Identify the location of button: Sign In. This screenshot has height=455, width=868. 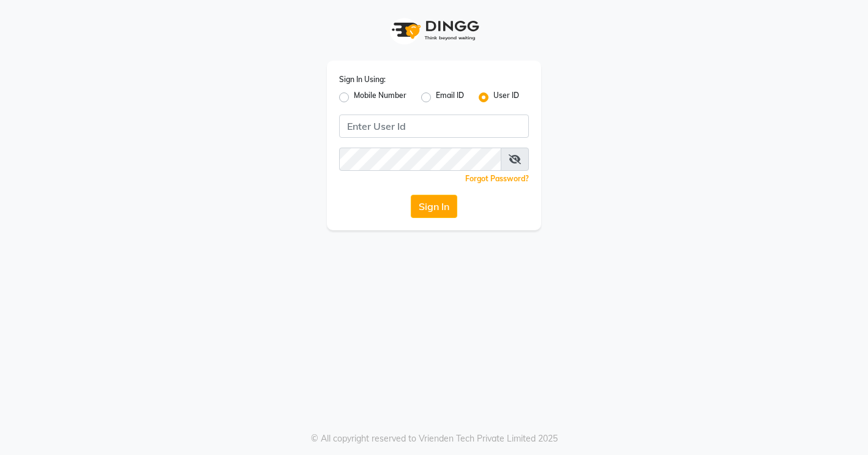
(434, 206).